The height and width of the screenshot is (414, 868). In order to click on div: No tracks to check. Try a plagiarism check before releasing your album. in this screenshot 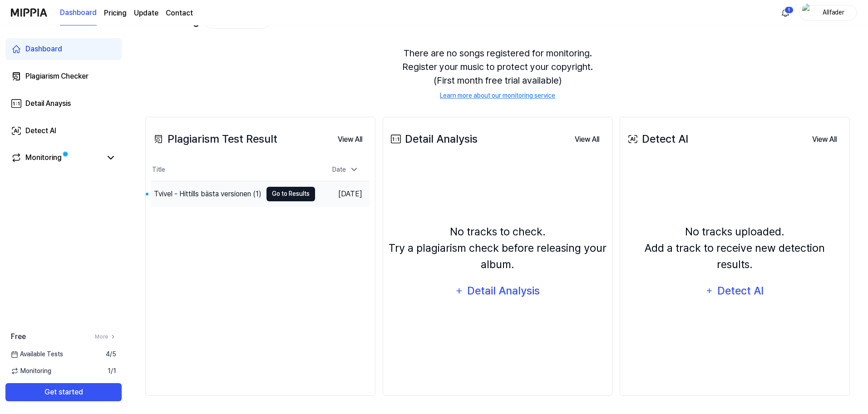, I will do `click(498, 248)`.